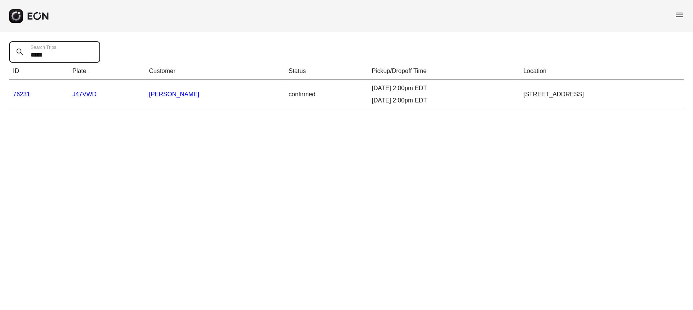  I want to click on th: Customer, so click(215, 71).